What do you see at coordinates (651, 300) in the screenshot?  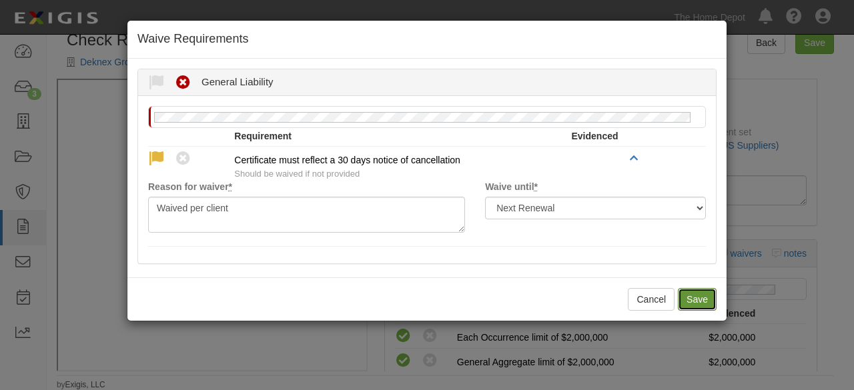 I see `button: Cancel` at bounding box center [651, 300].